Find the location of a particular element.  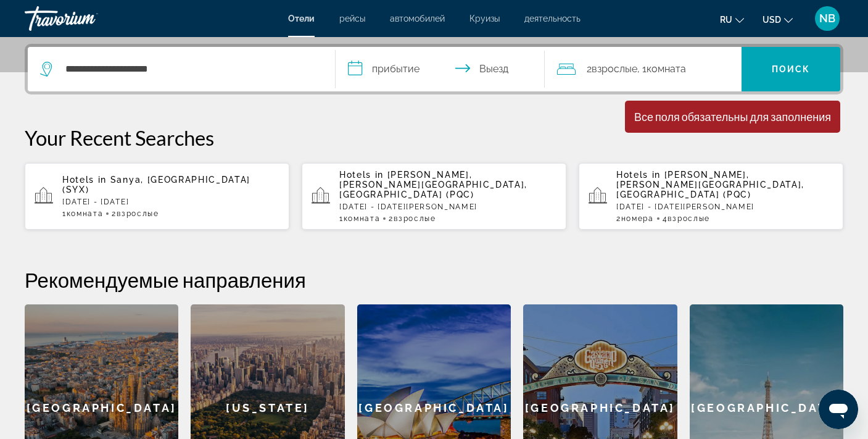

span: деятельность is located at coordinates (552, 19).